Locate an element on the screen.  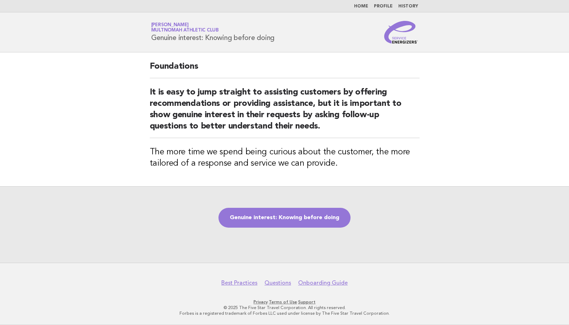
a: Genuine interest: Knowing before doing is located at coordinates (284, 218).